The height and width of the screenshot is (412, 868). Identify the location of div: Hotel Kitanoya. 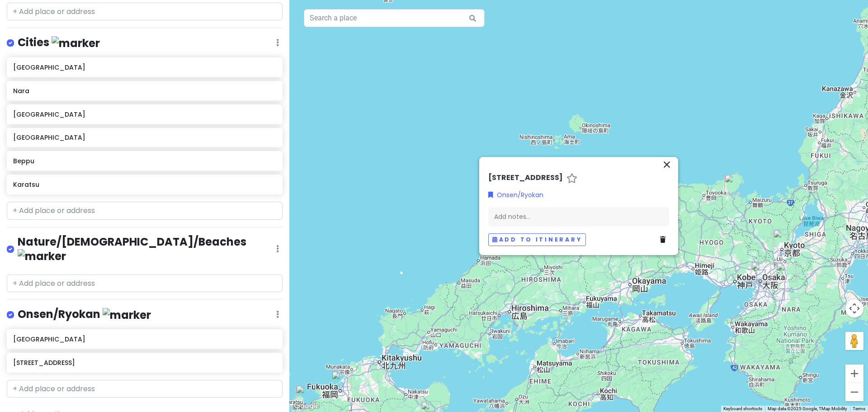
(734, 184).